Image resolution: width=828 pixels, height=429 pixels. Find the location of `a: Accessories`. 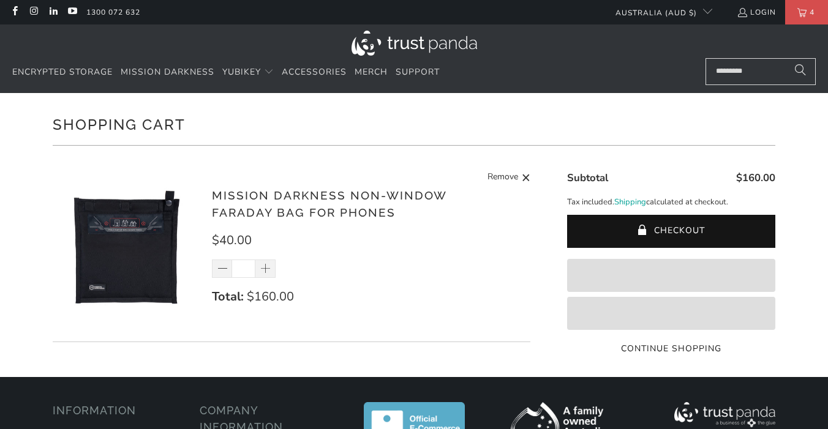

a: Accessories is located at coordinates (314, 72).